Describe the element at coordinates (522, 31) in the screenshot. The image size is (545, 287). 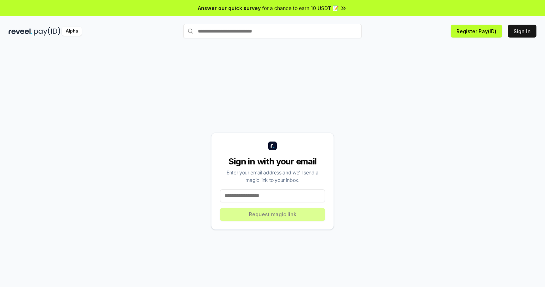
I see `button: Sign In` at that location.